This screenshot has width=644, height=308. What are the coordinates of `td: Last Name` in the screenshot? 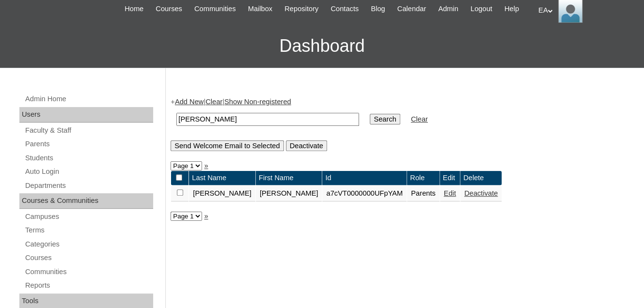 It's located at (222, 178).